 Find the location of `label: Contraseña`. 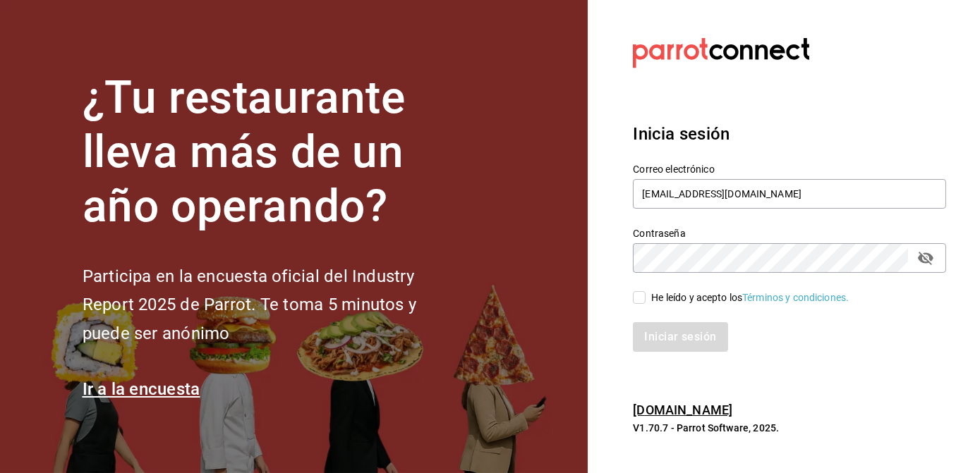

label: Contraseña is located at coordinates (790, 234).